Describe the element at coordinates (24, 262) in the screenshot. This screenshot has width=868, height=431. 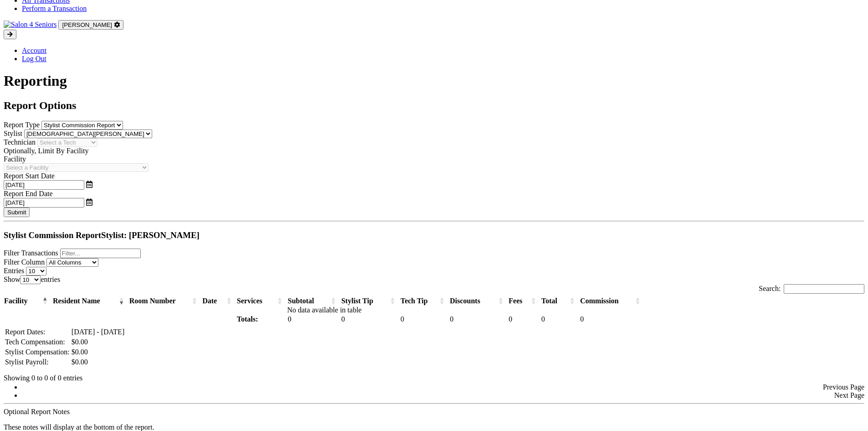
I see `label: Filter Column` at that location.